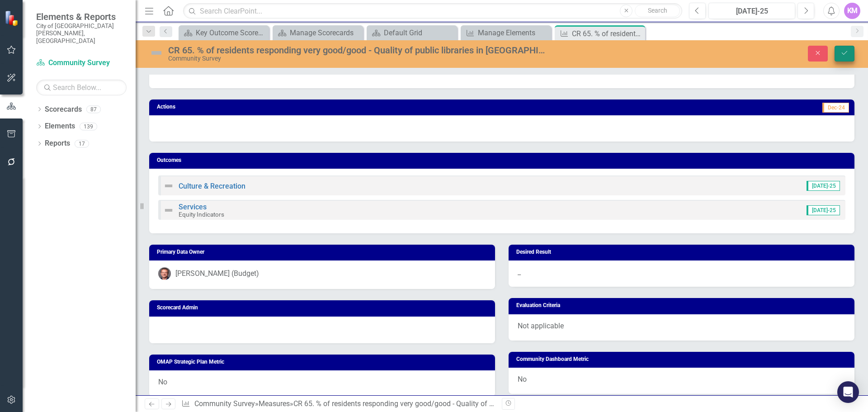 Image resolution: width=868 pixels, height=412 pixels. I want to click on button: KM, so click(852, 11).